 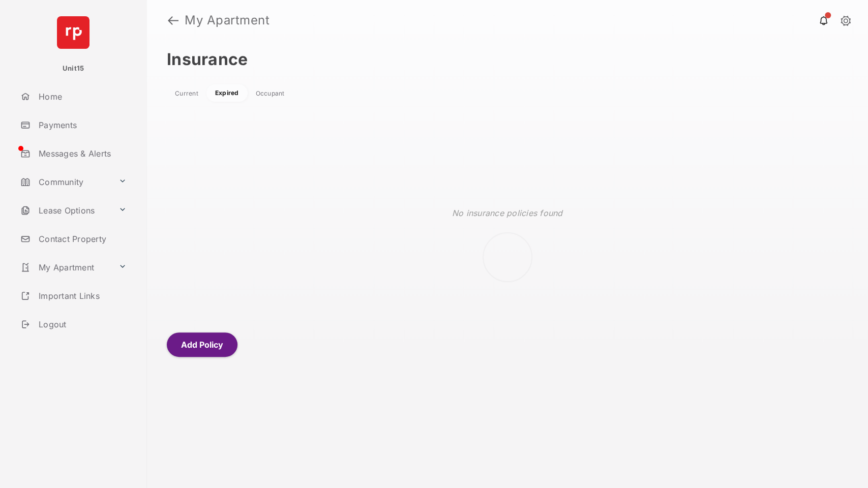 What do you see at coordinates (73, 296) in the screenshot?
I see `a: Important Links` at bounding box center [73, 296].